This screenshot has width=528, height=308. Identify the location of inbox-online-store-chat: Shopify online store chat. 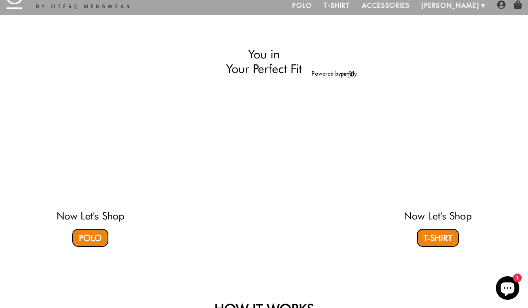
(507, 289).